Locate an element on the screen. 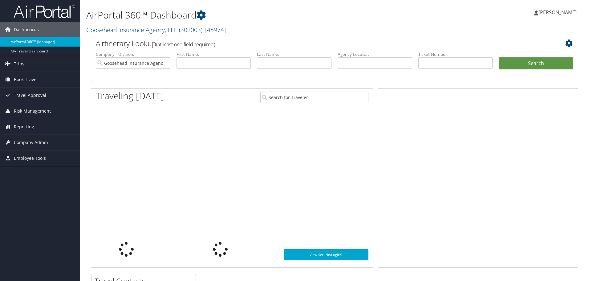  label: Ticket Number: is located at coordinates (455, 54).